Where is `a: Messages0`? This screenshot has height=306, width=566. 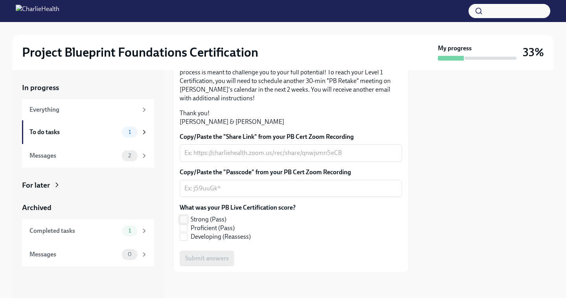
a: Messages0 is located at coordinates (88, 254).